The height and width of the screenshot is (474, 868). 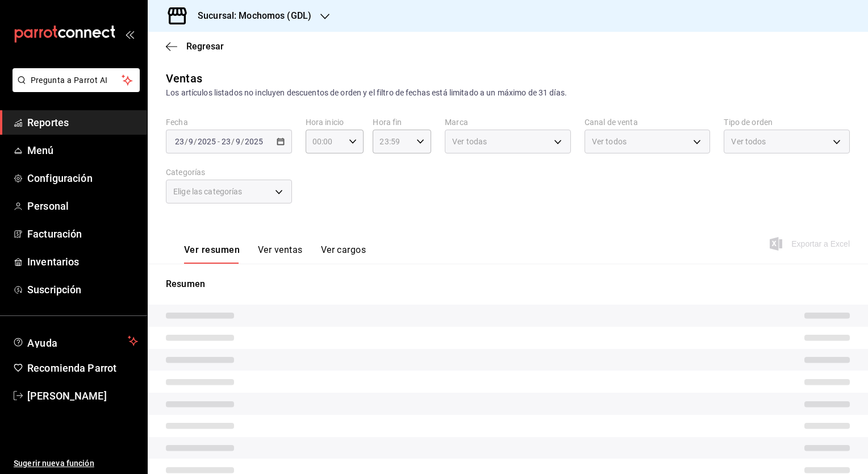 What do you see at coordinates (54, 463) in the screenshot?
I see `font: Sugerir nueva función` at bounding box center [54, 463].